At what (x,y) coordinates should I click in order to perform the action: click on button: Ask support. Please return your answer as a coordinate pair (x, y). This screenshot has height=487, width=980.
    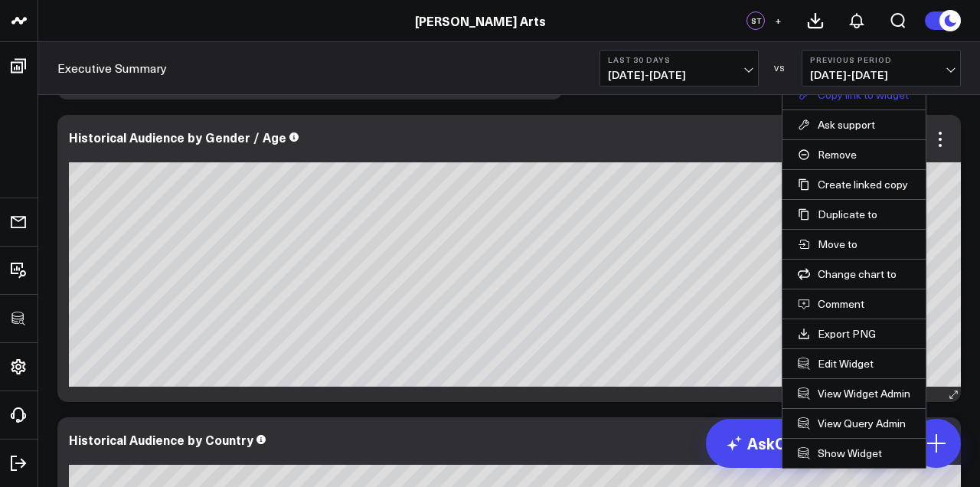
    Looking at the image, I should click on (853, 125).